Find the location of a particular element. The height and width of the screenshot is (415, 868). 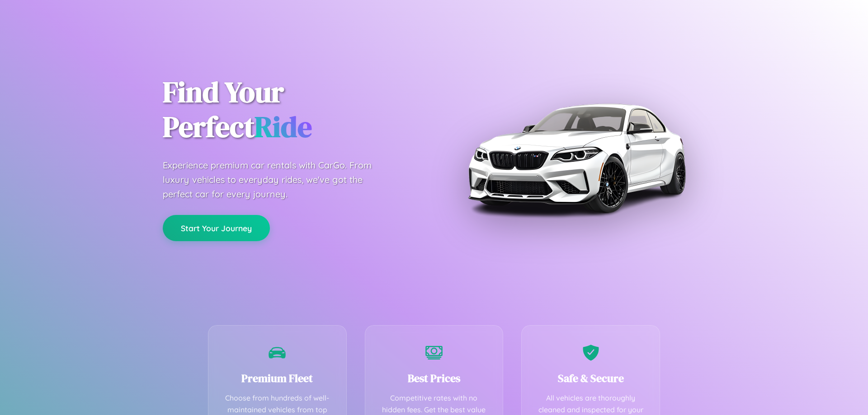

p: Experience premium car rentals with CarGo. From luxury vehicles to everyday rides, we've got the ... is located at coordinates (276, 180).